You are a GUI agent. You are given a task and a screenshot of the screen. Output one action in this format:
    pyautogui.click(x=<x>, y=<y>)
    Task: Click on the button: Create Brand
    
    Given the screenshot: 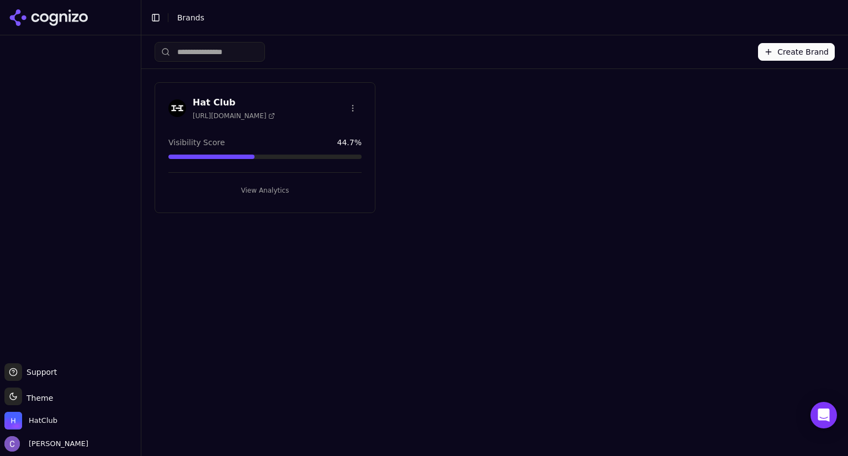 What is the action you would take?
    pyautogui.click(x=796, y=52)
    